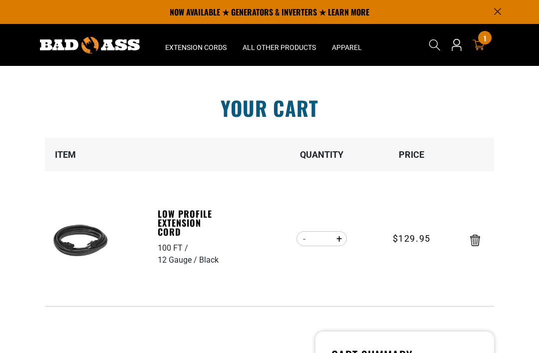 The width and height of the screenshot is (539, 353). I want to click on div: 100 FT, so click(174, 248).